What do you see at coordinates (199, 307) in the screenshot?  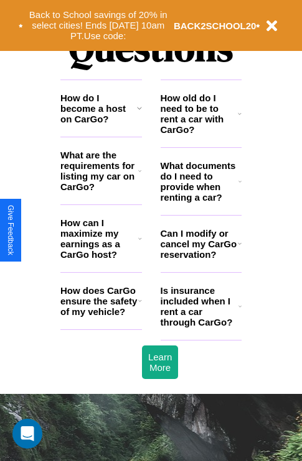 I see `h3: Is insurance included when I rent a car through CarGo?` at bounding box center [199, 307].